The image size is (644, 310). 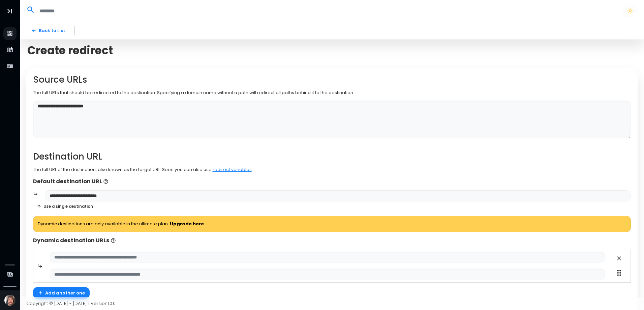 I want to click on a: redirect variables, so click(x=232, y=169).